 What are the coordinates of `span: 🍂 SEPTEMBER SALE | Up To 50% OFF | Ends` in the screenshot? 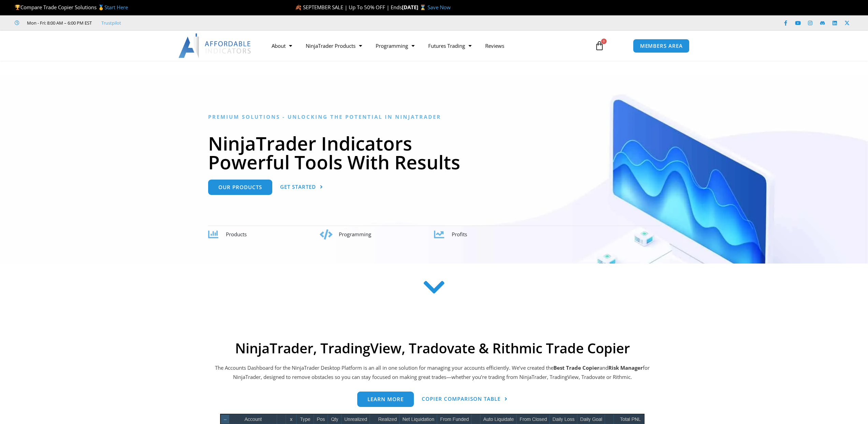 It's located at (349, 7).